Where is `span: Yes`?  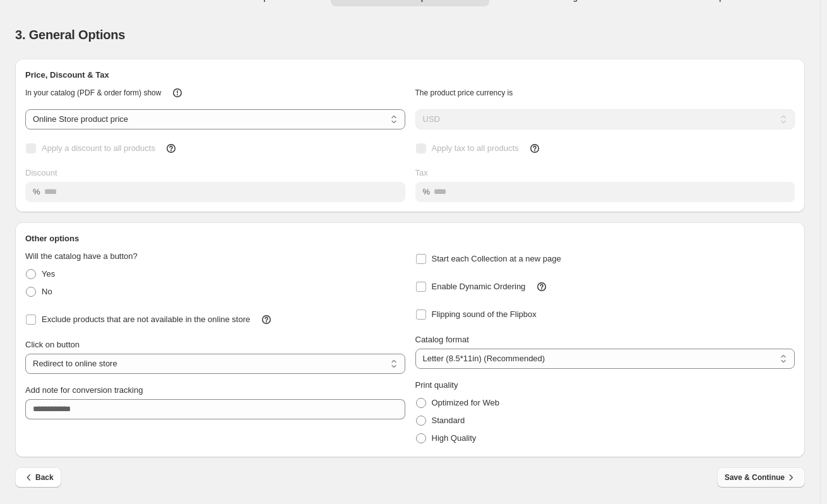 span: Yes is located at coordinates (48, 273).